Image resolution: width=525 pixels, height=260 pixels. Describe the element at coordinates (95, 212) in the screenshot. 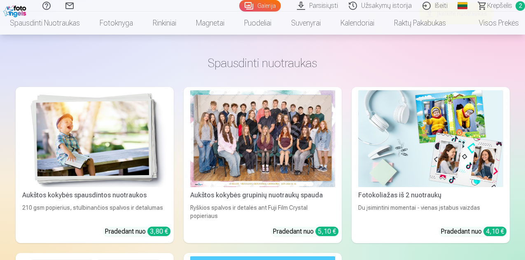

I see `div: 210 gsm popierius, stulbinančios spalvos ir detalumas` at that location.